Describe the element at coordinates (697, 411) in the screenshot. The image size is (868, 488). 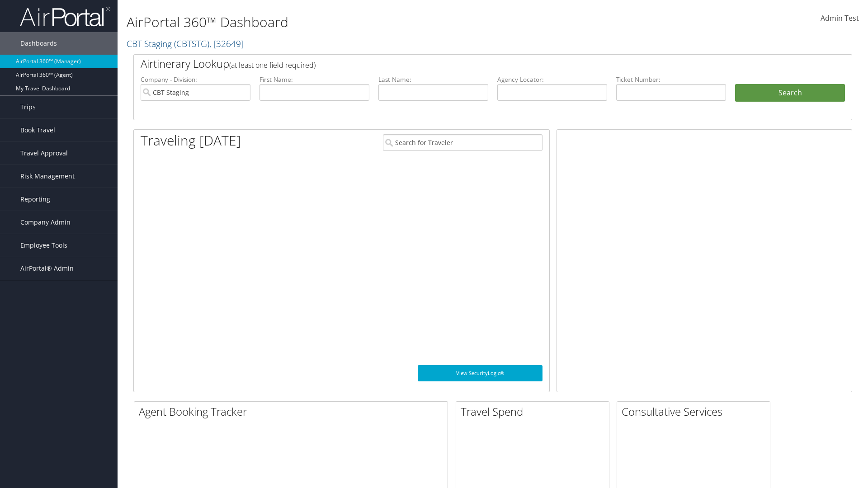
I see `h2: Consultative Services` at that location.